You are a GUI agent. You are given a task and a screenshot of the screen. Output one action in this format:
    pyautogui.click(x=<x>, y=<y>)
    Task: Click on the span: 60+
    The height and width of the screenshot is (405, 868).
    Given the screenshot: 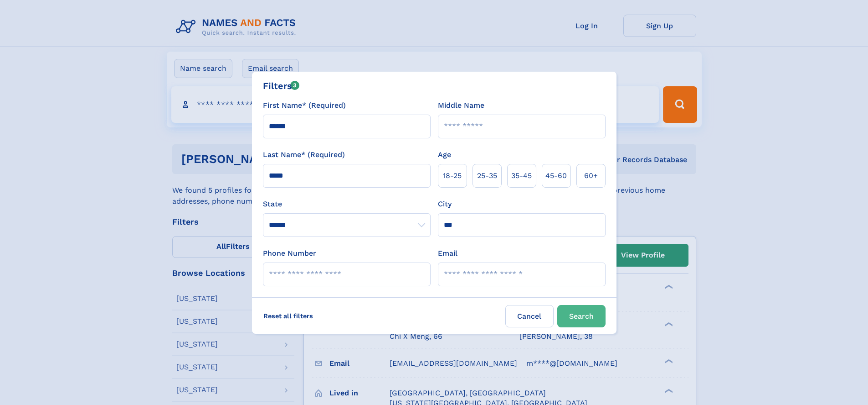 What is the action you would take?
    pyautogui.click(x=591, y=175)
    